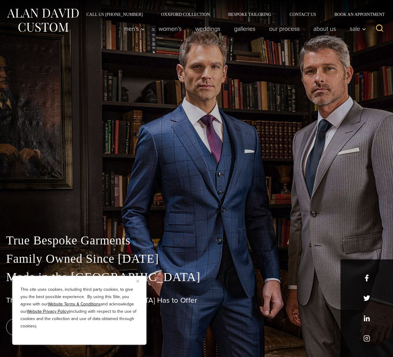  I want to click on a: Bespoke Tailoring, so click(249, 14).